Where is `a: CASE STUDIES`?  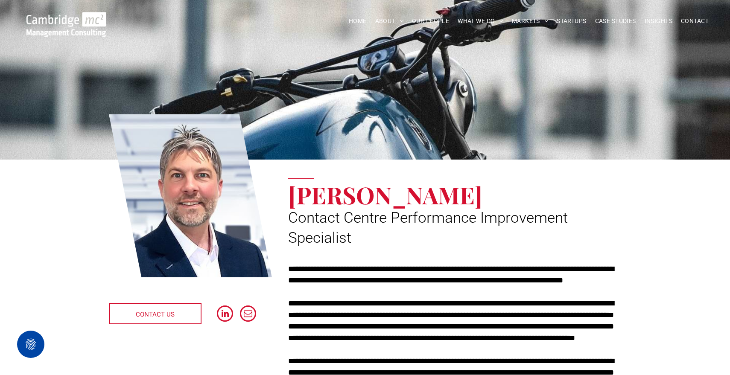
a: CASE STUDIES is located at coordinates (615, 21).